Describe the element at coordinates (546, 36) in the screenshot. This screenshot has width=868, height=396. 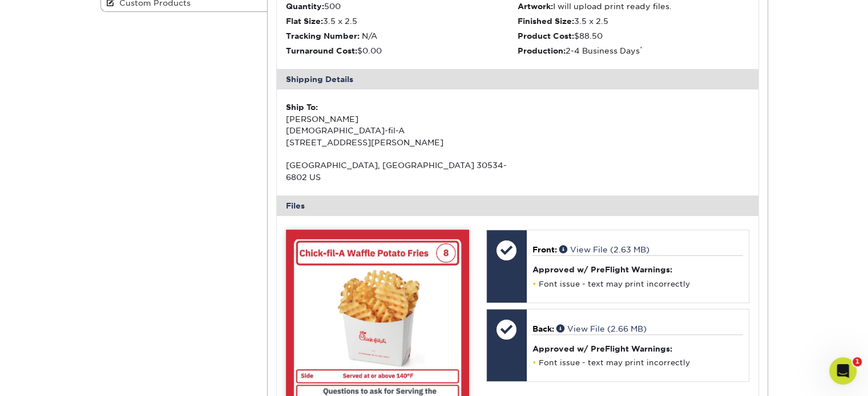
I see `strong: Product Cost:` at that location.